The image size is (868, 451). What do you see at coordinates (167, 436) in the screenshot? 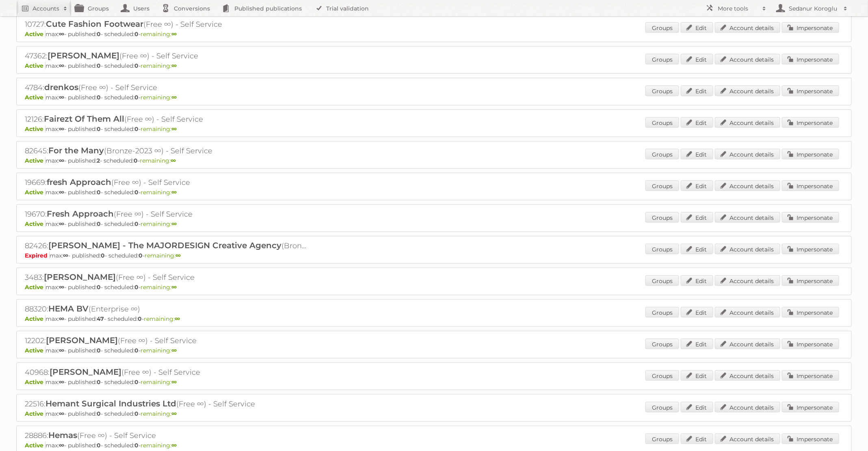
I see `h2: 28886: (Free ∞) - Self Service` at bounding box center [167, 436].